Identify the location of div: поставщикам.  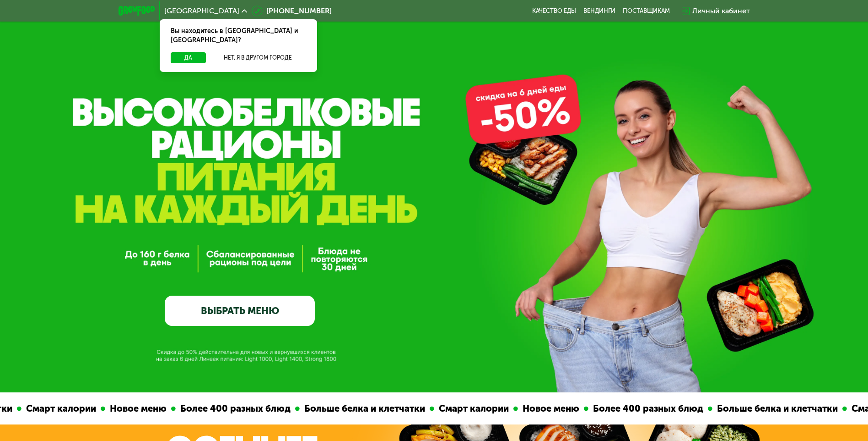
(646, 11).